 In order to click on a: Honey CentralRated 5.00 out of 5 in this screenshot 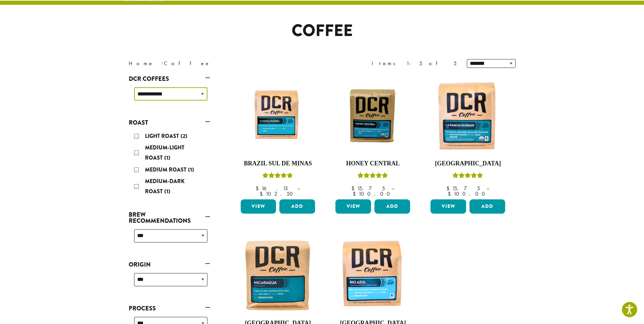, I will do `click(373, 136)`.